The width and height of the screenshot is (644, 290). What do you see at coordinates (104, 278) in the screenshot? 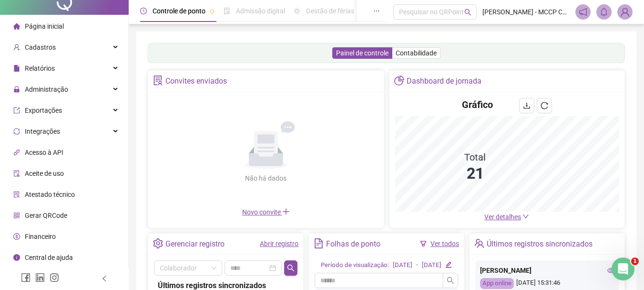
I see `span: left` at bounding box center [104, 278].